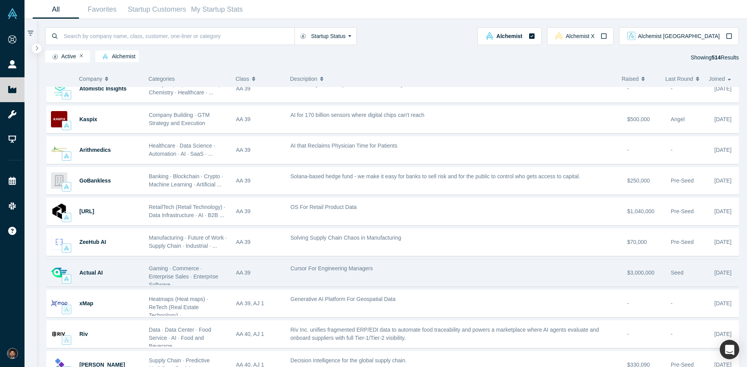 The width and height of the screenshot is (747, 367). Describe the element at coordinates (259, 334) in the screenshot. I see `div: AA 40, AJ 1` at that location.